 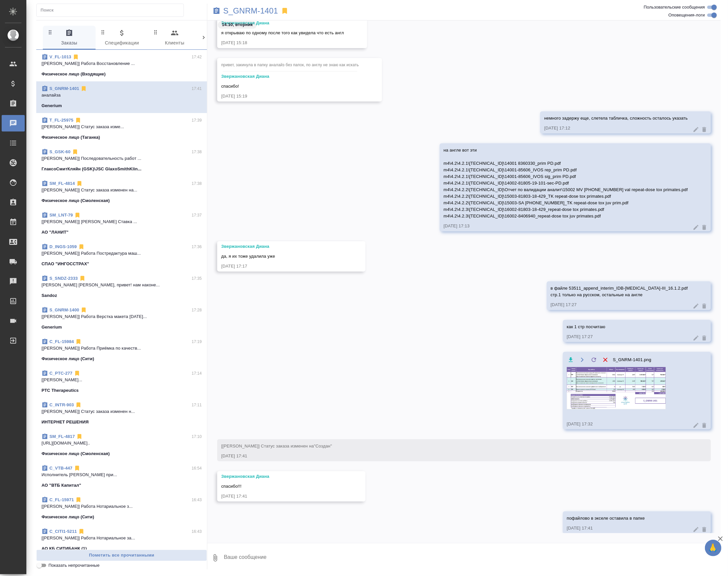 What do you see at coordinates (197, 247) in the screenshot?
I see `p: 17:36` at bounding box center [197, 247].